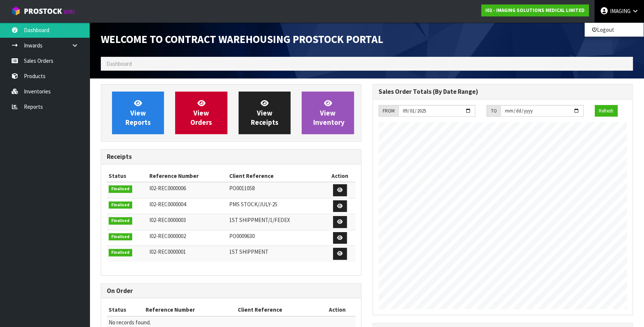  What do you see at coordinates (168, 188) in the screenshot?
I see `span: I02-REC0000006` at bounding box center [168, 188].